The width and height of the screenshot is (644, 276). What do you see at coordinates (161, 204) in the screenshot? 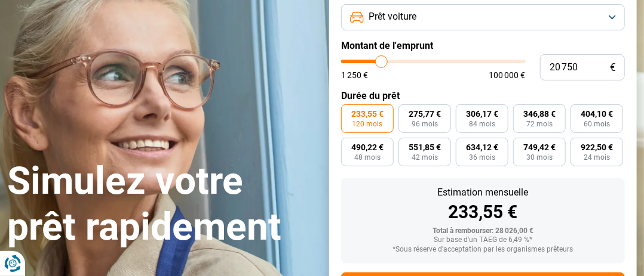
I see `h1: Simulez votre prêt rapidement` at bounding box center [161, 204].